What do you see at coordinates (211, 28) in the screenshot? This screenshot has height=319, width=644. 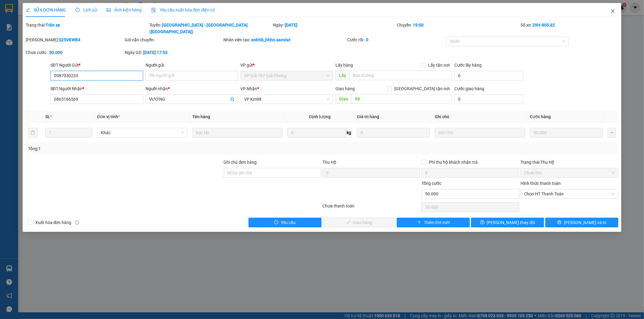 I see `div: Tuyến:` at bounding box center [211, 28].